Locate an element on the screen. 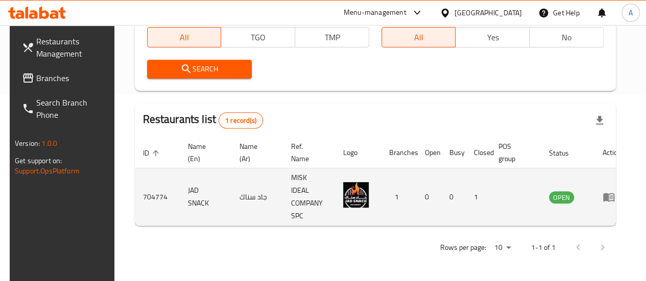 This screenshot has width=646, height=281. span: Status is located at coordinates (565, 153).